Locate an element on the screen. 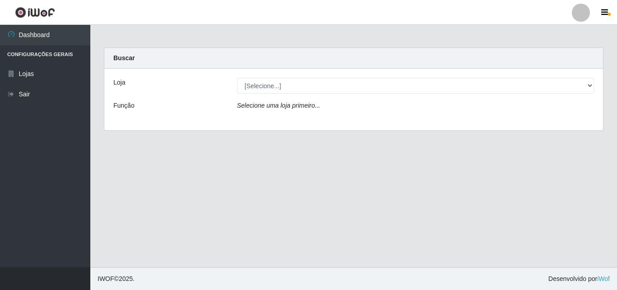  label: Função is located at coordinates (124, 105).